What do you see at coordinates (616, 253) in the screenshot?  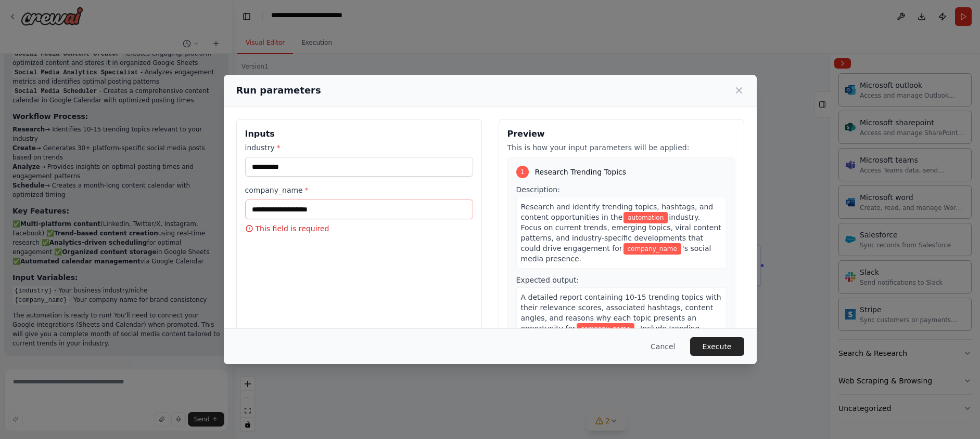 I see `span: 's social media presence.` at bounding box center [616, 253].